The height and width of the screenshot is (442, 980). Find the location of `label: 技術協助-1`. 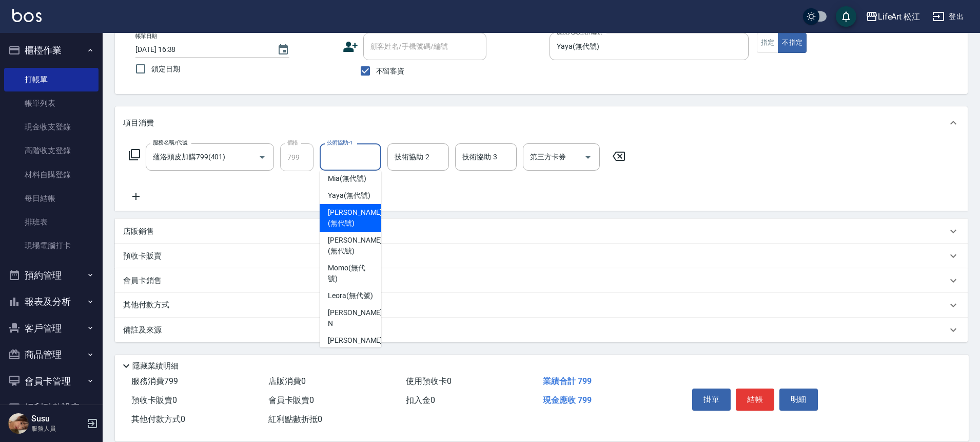

label: 技術協助-1 is located at coordinates (340, 143).